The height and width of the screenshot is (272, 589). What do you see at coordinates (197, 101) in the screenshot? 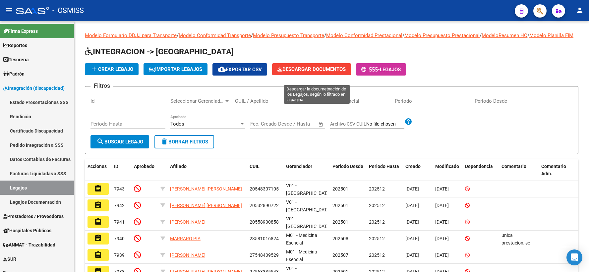
I see `span: Seleccionar Gerenciador` at bounding box center [197, 101].